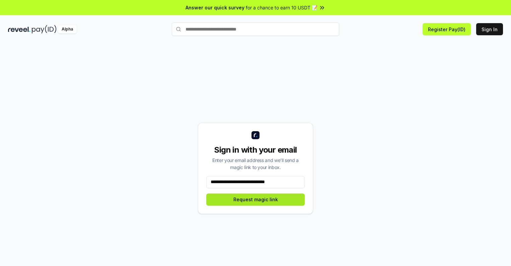  What do you see at coordinates (255, 163) in the screenshot?
I see `div: Enter your email address and we’ll send a magic link to your inbox.` at bounding box center [255, 163].